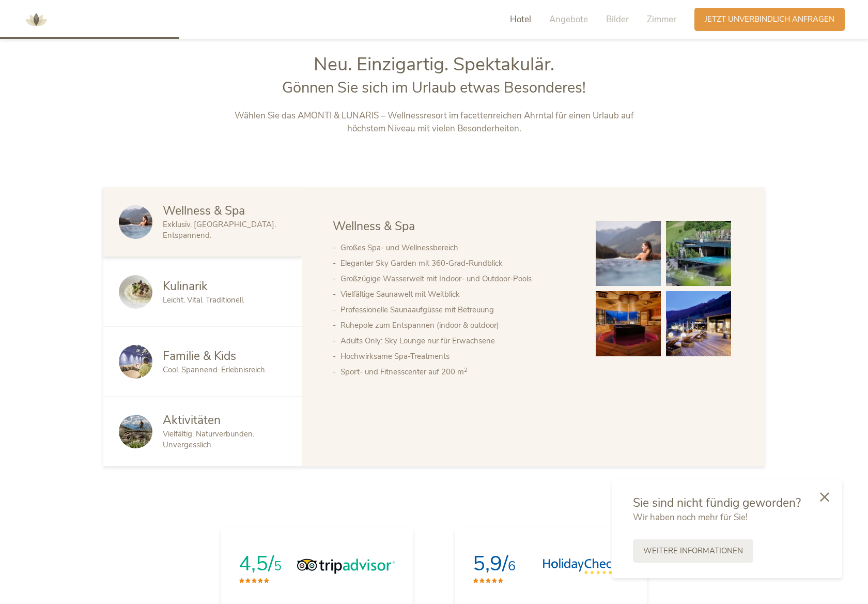  I want to click on img: AMONTI & LUNARIS Wellnessresort, so click(36, 20).